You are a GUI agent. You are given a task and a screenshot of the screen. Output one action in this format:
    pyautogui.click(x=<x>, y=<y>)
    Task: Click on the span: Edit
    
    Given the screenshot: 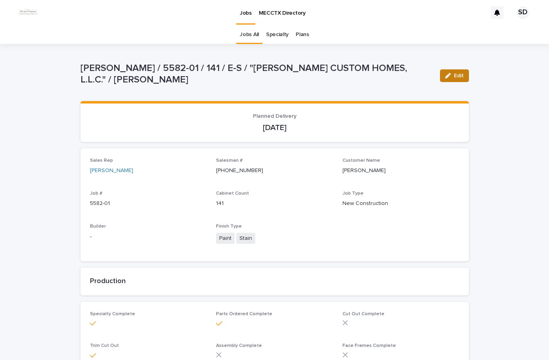 What is the action you would take?
    pyautogui.click(x=458, y=76)
    